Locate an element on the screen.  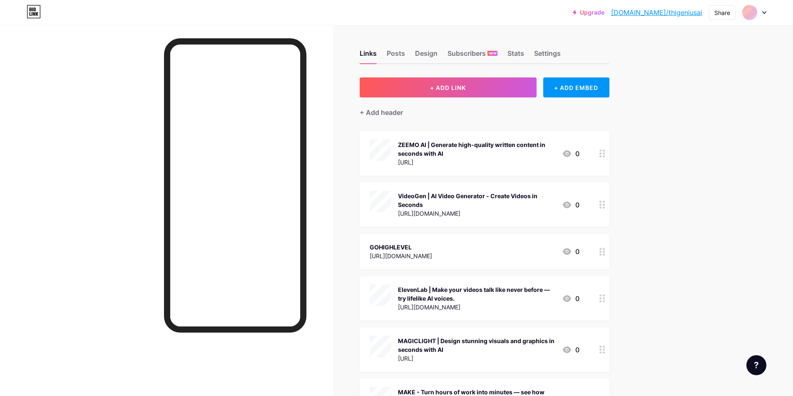
div: Subscribers is located at coordinates (472, 56).